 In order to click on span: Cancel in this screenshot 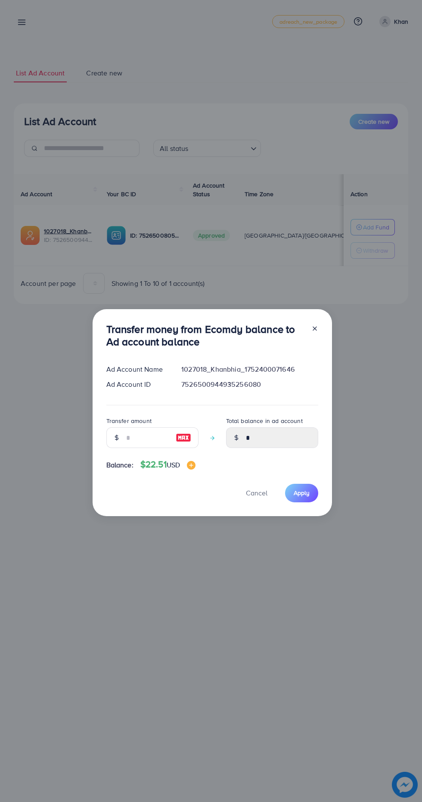, I will do `click(257, 493)`.